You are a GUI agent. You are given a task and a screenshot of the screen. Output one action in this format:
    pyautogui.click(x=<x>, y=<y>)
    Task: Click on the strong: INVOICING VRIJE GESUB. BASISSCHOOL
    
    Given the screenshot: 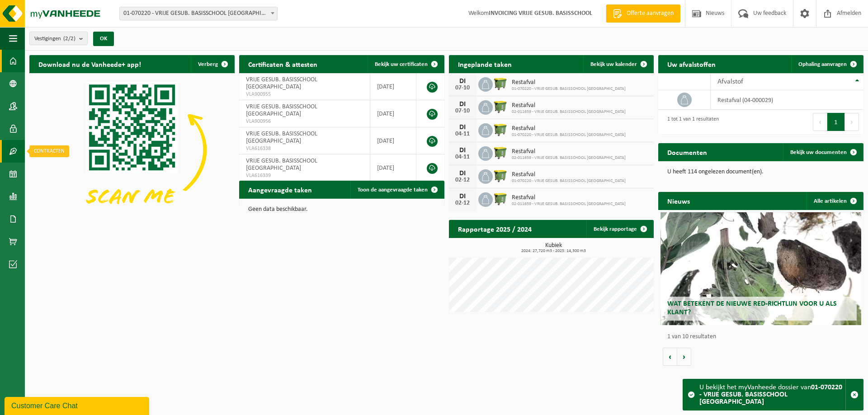 What is the action you would take?
    pyautogui.click(x=540, y=13)
    